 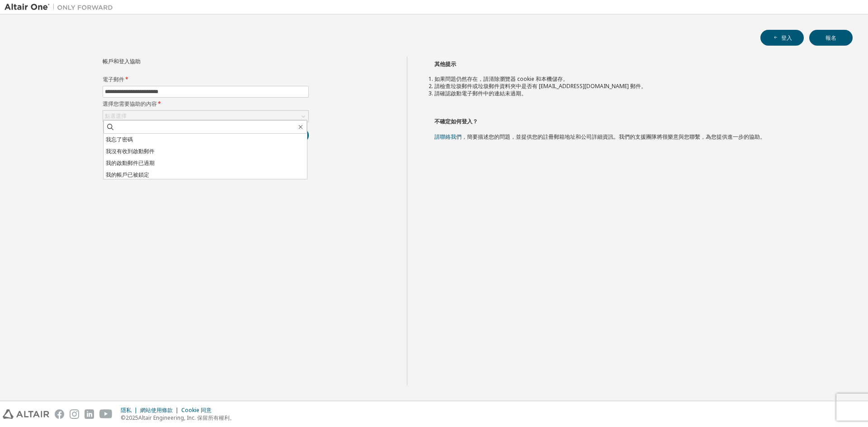 I want to click on font: Altair Engineering, Inc. 保留所有權利。, so click(x=186, y=417).